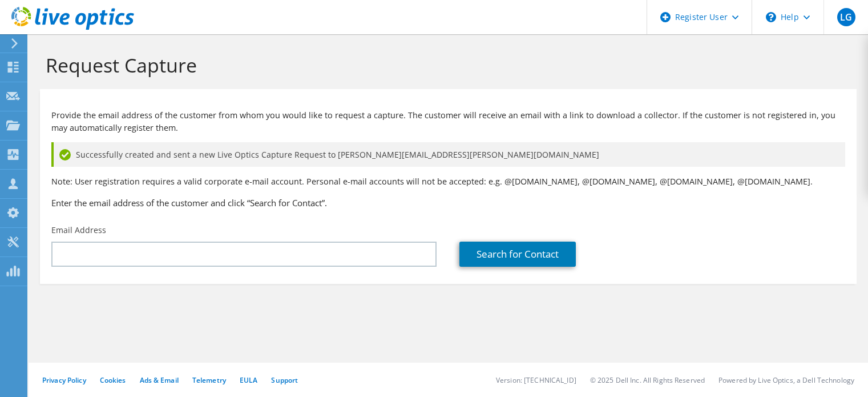 The width and height of the screenshot is (868, 397). I want to click on p: Provide the email address of the customer from whom you would like to request a capture. The cust..., so click(448, 121).